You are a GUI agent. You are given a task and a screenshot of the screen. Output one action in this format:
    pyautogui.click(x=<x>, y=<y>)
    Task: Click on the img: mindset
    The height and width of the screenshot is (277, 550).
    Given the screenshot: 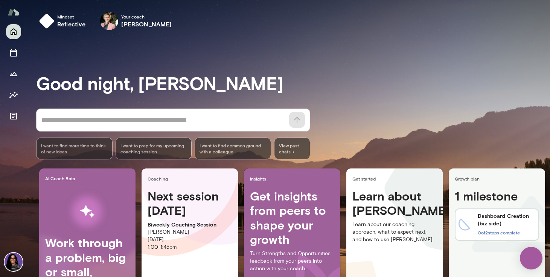 What is the action you would take?
    pyautogui.click(x=47, y=21)
    